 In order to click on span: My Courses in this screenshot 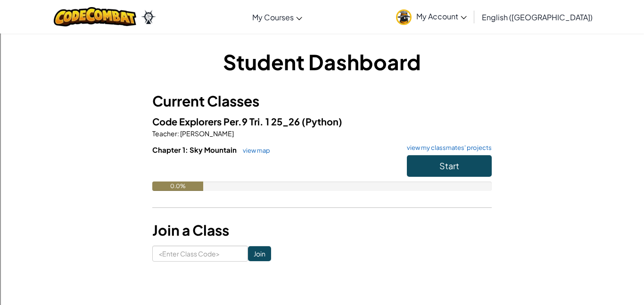, I will do `click(273, 17)`.